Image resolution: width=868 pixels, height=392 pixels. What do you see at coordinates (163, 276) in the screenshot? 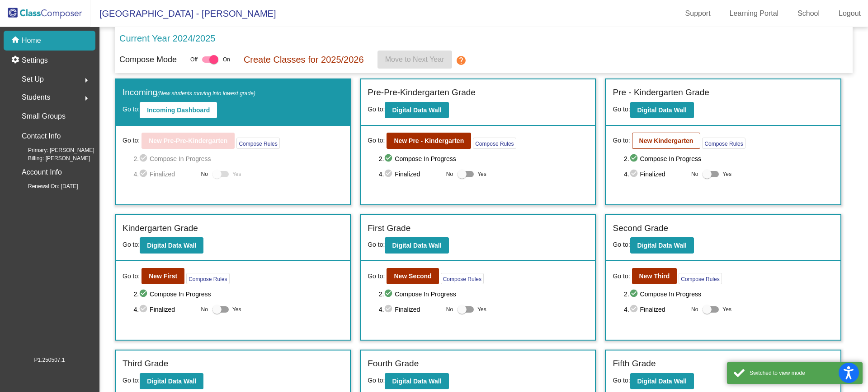
I see `b: New First` at bounding box center [163, 276].